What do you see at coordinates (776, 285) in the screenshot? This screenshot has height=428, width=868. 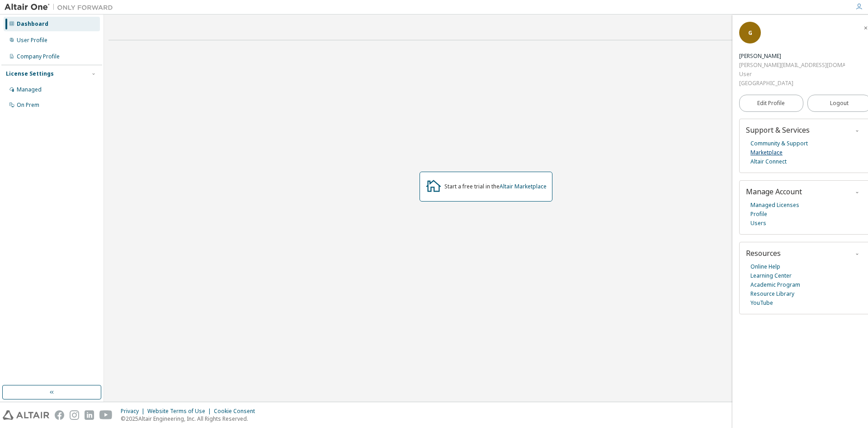 I see `a: Academic Program` at bounding box center [776, 285].